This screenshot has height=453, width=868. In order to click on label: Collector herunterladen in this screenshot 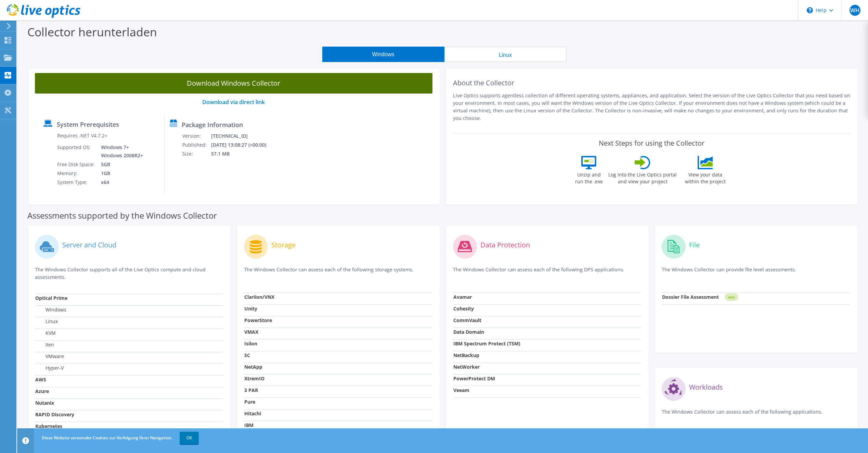, I will do `click(92, 32)`.